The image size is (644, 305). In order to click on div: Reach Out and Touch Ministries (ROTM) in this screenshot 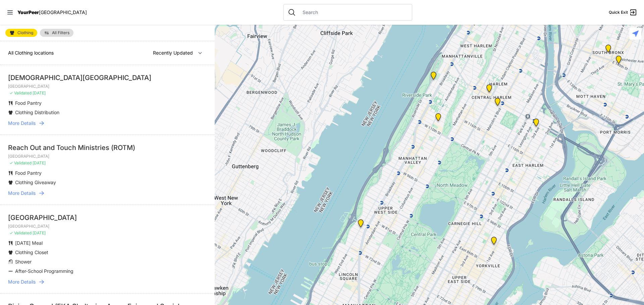, I will do `click(107, 148)`.